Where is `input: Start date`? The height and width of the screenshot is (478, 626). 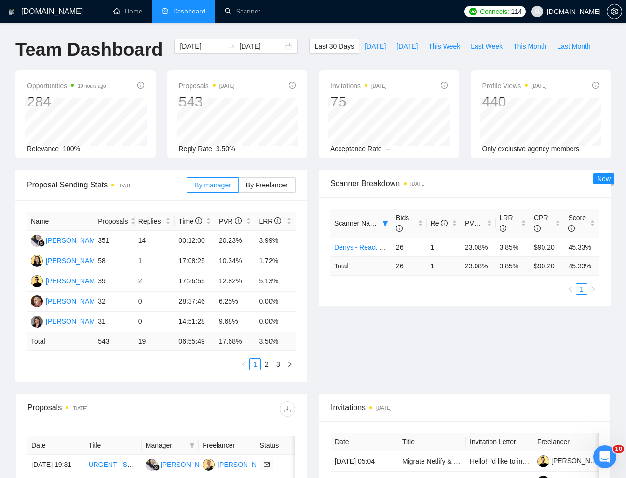
input: Start date is located at coordinates (201, 46).